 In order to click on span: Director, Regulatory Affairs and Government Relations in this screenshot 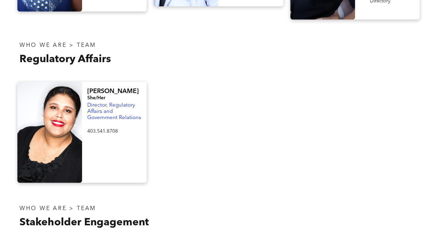, I will do `click(114, 111)`.